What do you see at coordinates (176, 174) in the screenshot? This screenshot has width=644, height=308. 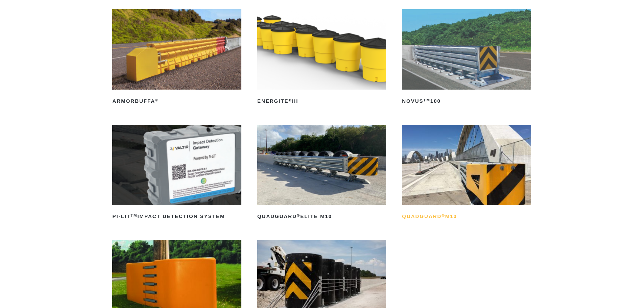 I see `a: PI-LITTMImpact Detection System` at bounding box center [176, 174].